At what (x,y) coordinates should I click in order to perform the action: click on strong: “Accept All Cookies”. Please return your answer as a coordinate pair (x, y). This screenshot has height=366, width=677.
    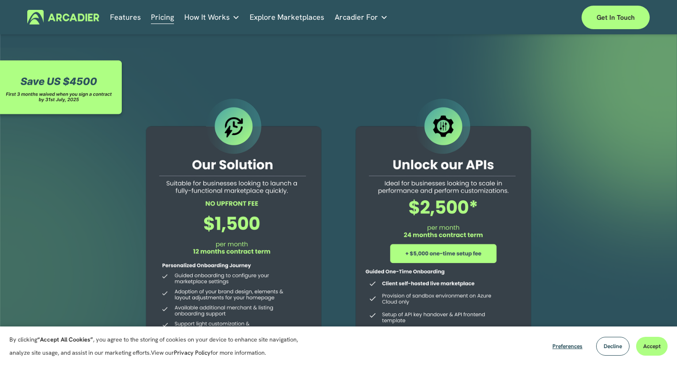
    Looking at the image, I should click on (65, 339).